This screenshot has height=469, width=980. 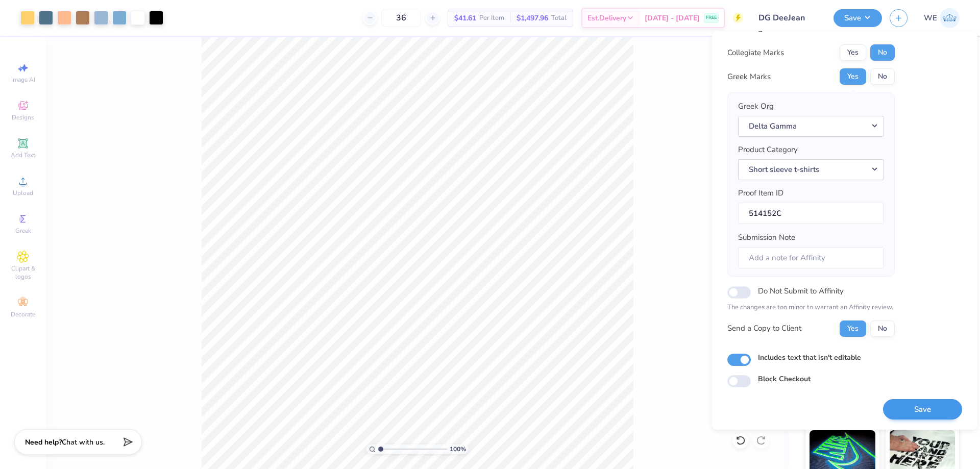 I want to click on label: Greek Org, so click(x=756, y=106).